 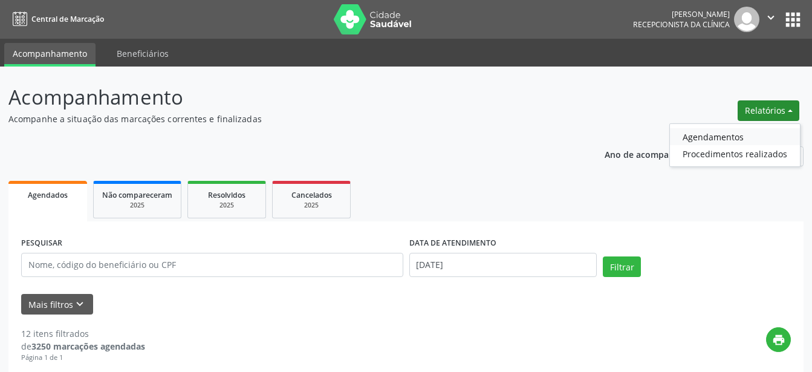 I want to click on button: Relatórios, so click(x=769, y=111).